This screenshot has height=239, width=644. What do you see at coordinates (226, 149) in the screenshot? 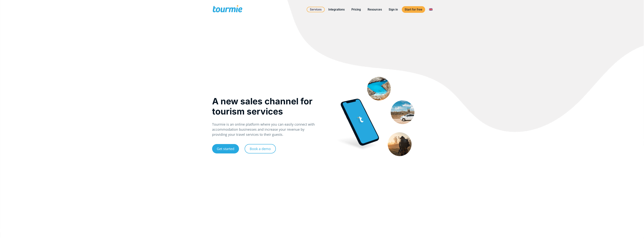
I see `a: Get started` at bounding box center [226, 149].